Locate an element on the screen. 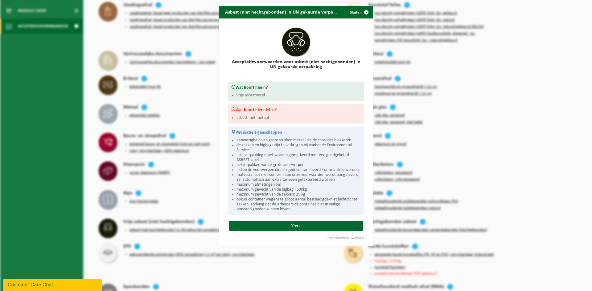 The image size is (592, 291). li: maximum gewicht van de bigbag : 500kg is located at coordinates (298, 190).